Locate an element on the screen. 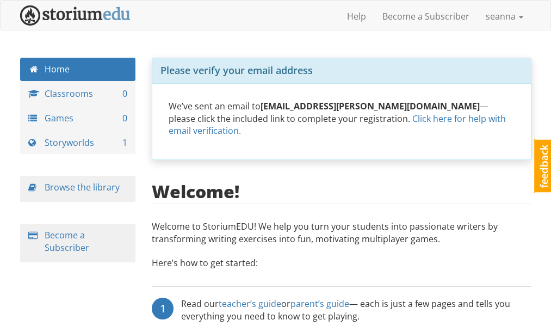 This screenshot has width=551, height=332. a: Classrooms 0 is located at coordinates (78, 94).